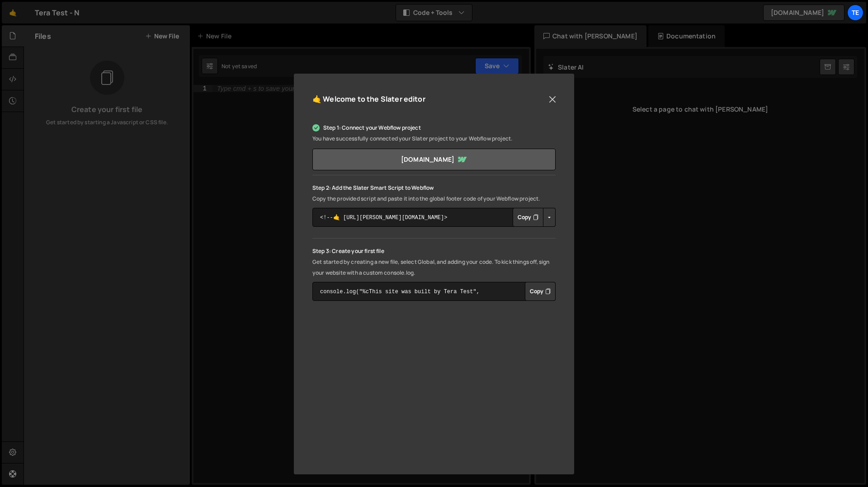 The height and width of the screenshot is (487, 868). What do you see at coordinates (369, 99) in the screenshot?
I see `h5: 🤙 Welcome to the Slater editor` at bounding box center [369, 99].